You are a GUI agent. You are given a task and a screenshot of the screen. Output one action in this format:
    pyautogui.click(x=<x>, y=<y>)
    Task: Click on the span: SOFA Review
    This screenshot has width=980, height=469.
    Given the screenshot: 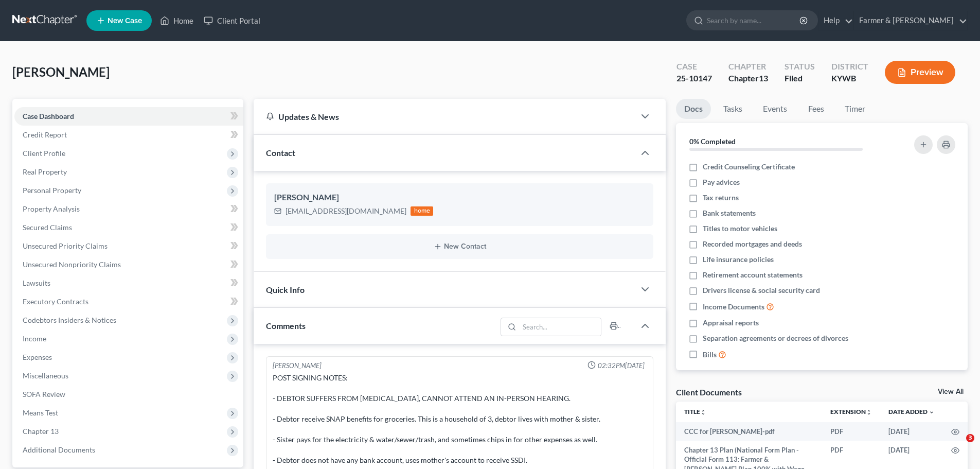 What is the action you would take?
    pyautogui.click(x=43, y=394)
    